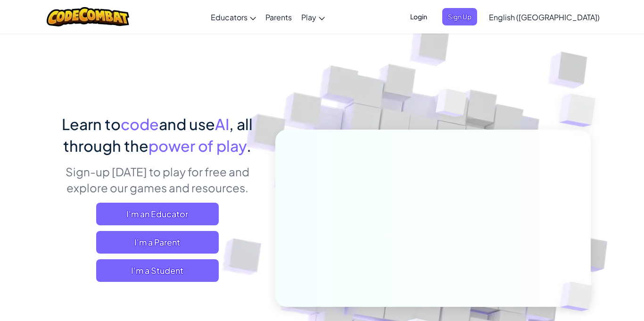 The width and height of the screenshot is (644, 321). I want to click on span: code, so click(139, 124).